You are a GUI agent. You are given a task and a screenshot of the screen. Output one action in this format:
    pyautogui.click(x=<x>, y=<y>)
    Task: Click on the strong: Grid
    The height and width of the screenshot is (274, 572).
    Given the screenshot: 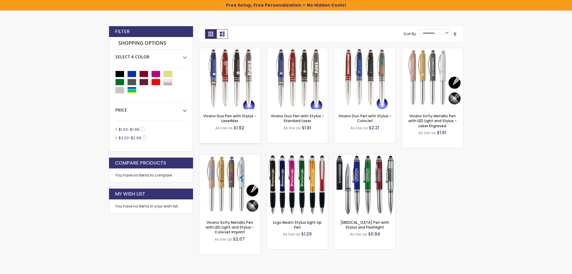 What is the action you would take?
    pyautogui.click(x=211, y=34)
    